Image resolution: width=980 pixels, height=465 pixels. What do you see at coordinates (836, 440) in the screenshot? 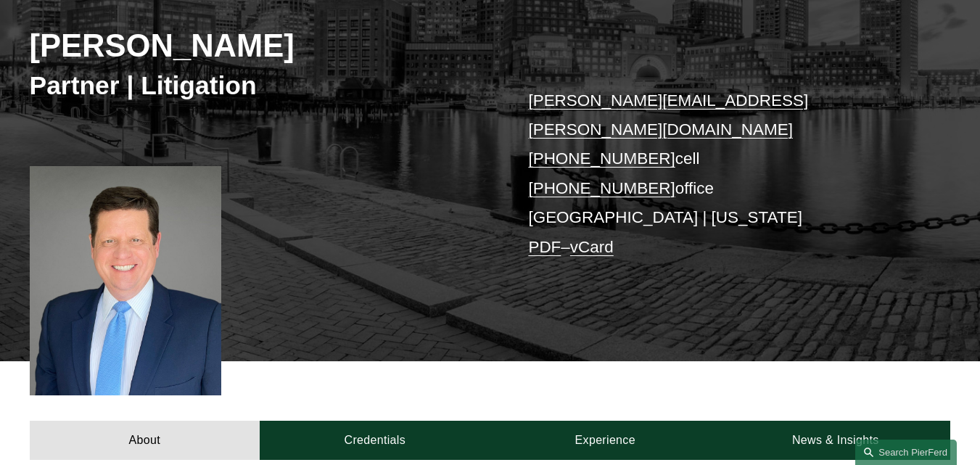
I see `a: News & Insights` at bounding box center [836, 440].